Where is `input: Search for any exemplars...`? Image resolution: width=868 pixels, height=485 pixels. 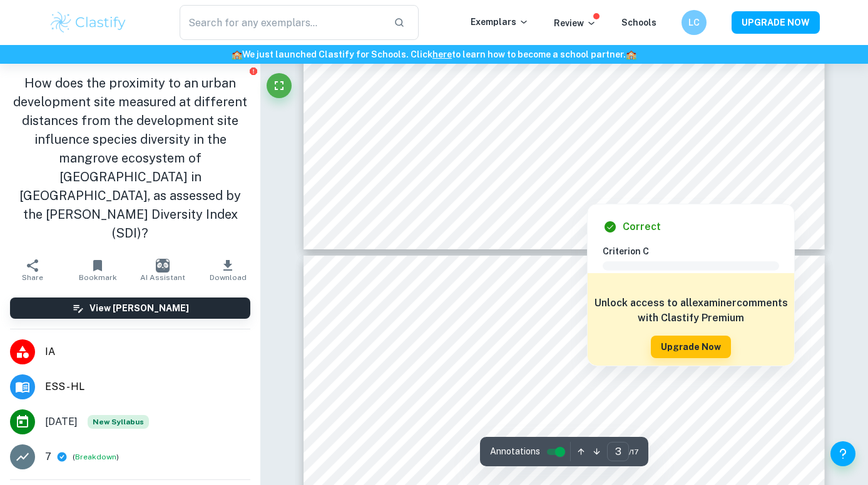 input: Search for any exemplars... is located at coordinates (281, 22).